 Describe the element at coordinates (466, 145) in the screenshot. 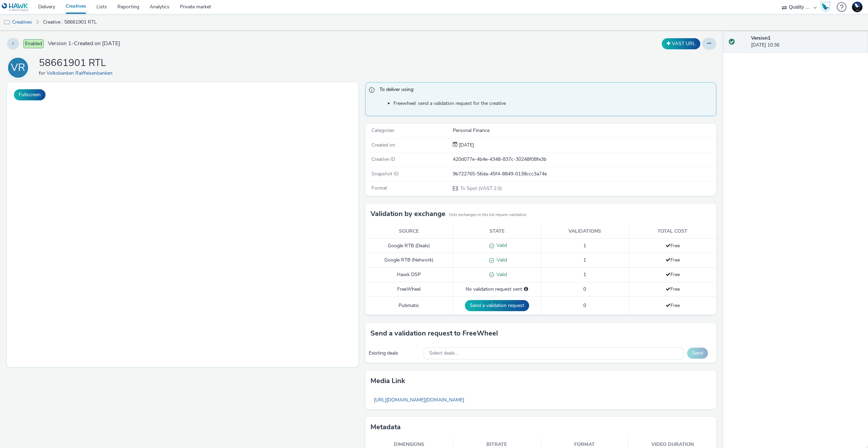

I see `div: Creation 11 September 2025, 10:36` at that location.